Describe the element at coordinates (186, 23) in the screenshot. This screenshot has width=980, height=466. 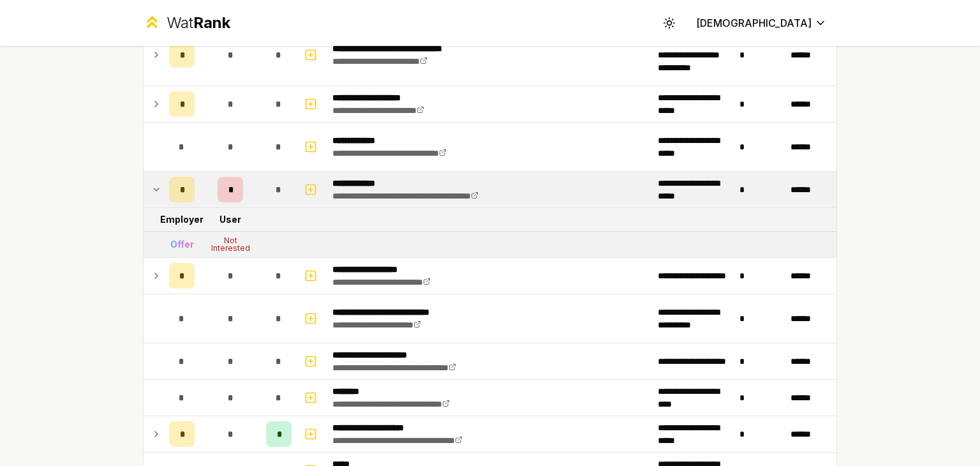
I see `a: WatRank` at that location.